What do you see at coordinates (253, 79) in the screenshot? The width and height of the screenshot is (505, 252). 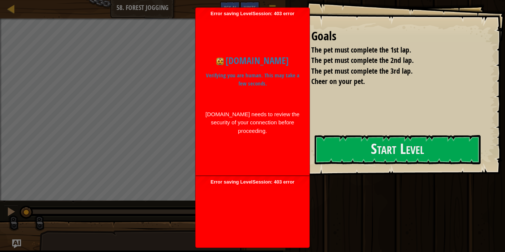 I see `p: Verifying you are human. This may take a few seconds.` at bounding box center [253, 79].